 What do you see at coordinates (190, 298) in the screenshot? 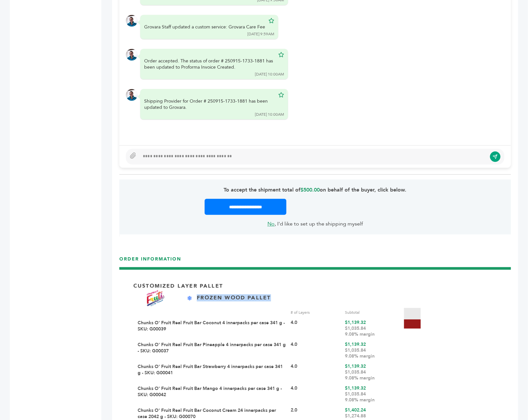
I see `img: Frozen` at bounding box center [190, 298].